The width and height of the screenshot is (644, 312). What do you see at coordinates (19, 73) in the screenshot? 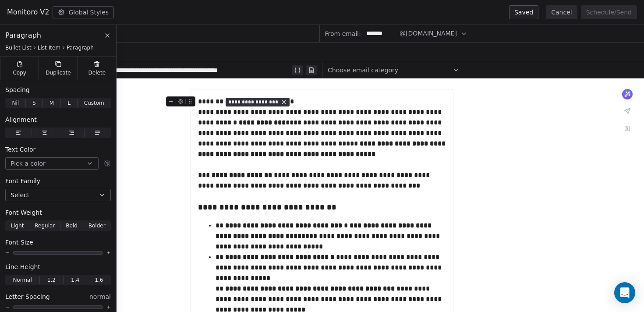
I see `span: Copy` at bounding box center [19, 73].